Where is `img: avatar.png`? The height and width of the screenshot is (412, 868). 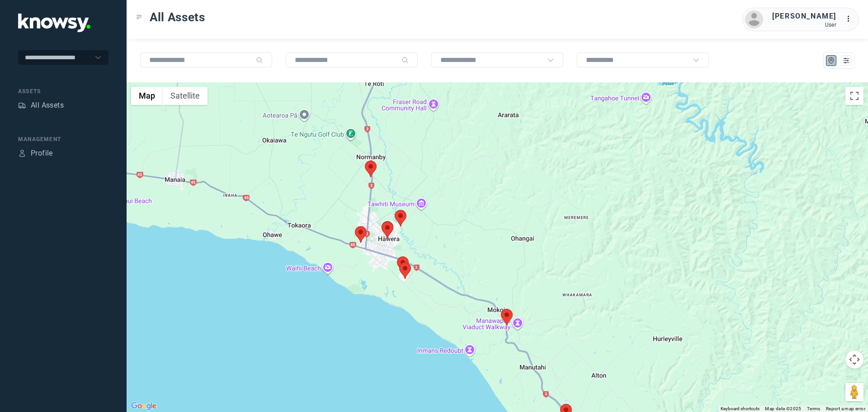 img: avatar.png is located at coordinates (754, 19).